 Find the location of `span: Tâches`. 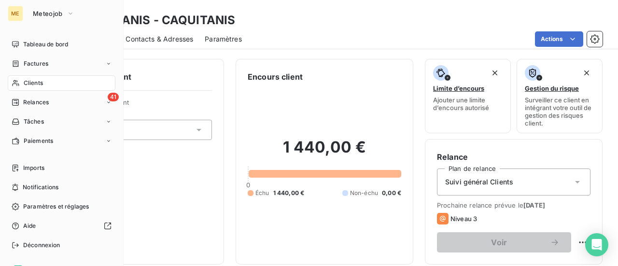

span: Tâches is located at coordinates (34, 122).